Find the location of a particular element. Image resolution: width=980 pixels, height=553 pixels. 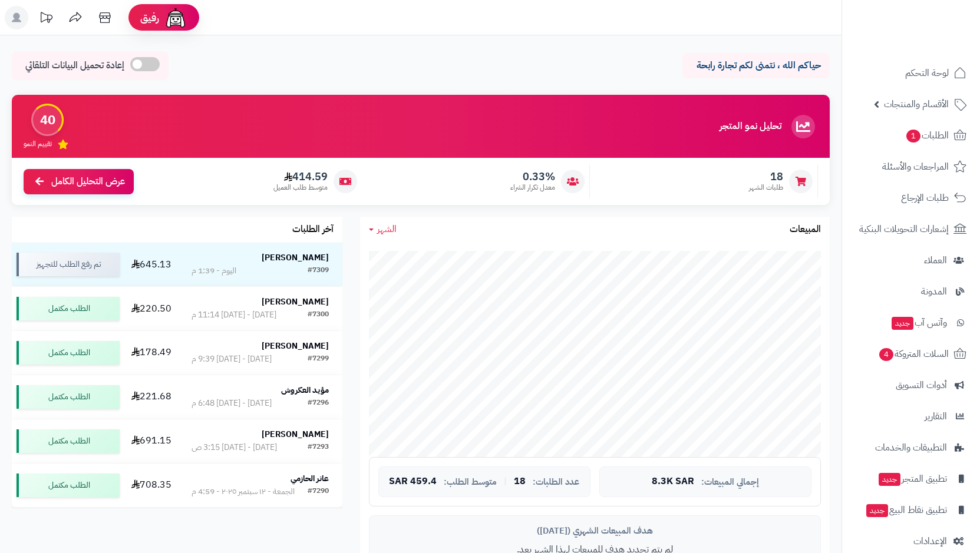

div: #7293 is located at coordinates (318, 448).